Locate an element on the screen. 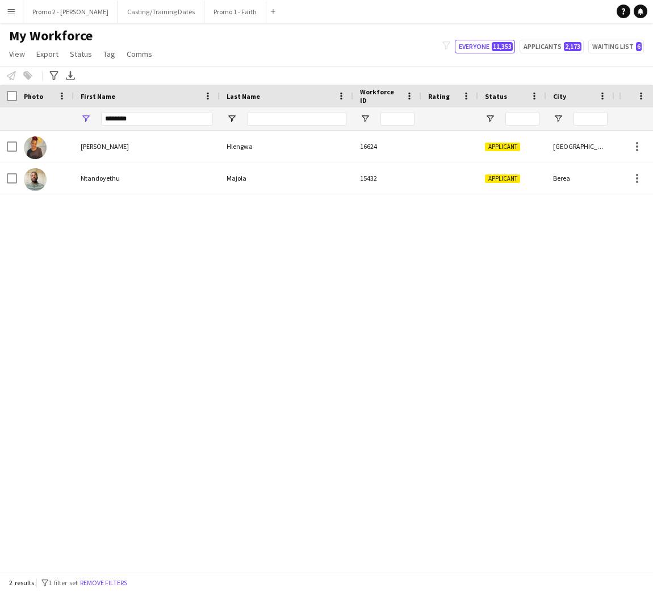 This screenshot has width=653, height=592. span: Tag is located at coordinates (109, 54).